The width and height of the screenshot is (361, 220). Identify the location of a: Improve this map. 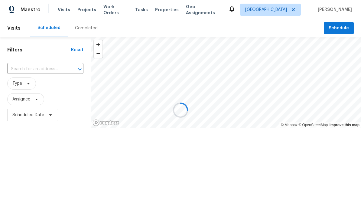
(345, 125).